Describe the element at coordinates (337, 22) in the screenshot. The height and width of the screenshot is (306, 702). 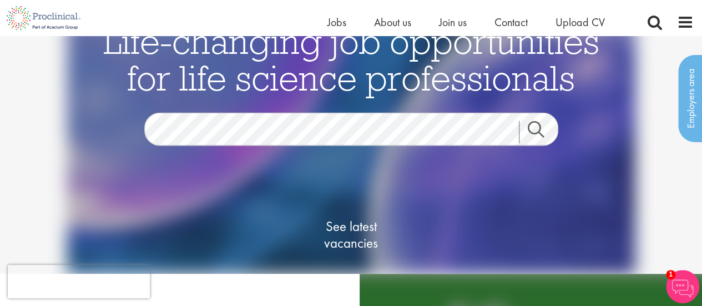
I see `span: Jobs` at that location.